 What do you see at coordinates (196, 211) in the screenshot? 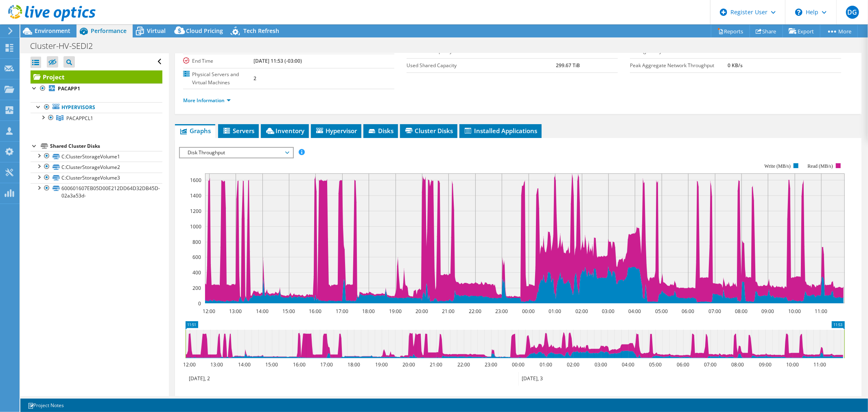
I see `text: 1200` at bounding box center [196, 211].